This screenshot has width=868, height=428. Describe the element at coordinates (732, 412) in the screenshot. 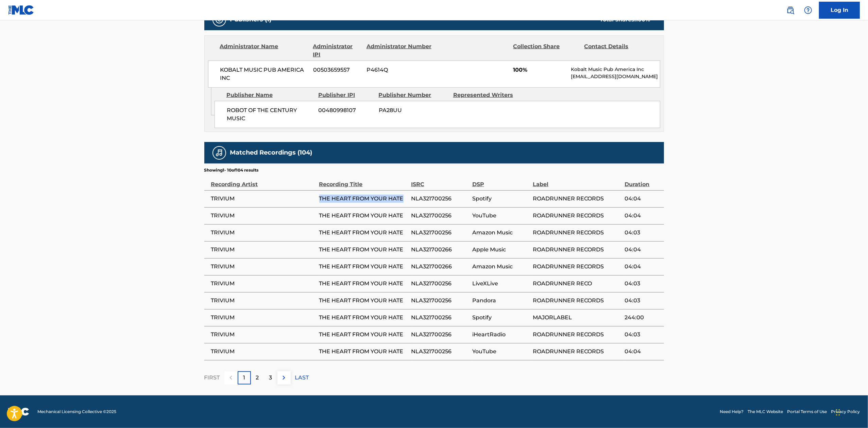

I see `a: Need Help?` at that location.